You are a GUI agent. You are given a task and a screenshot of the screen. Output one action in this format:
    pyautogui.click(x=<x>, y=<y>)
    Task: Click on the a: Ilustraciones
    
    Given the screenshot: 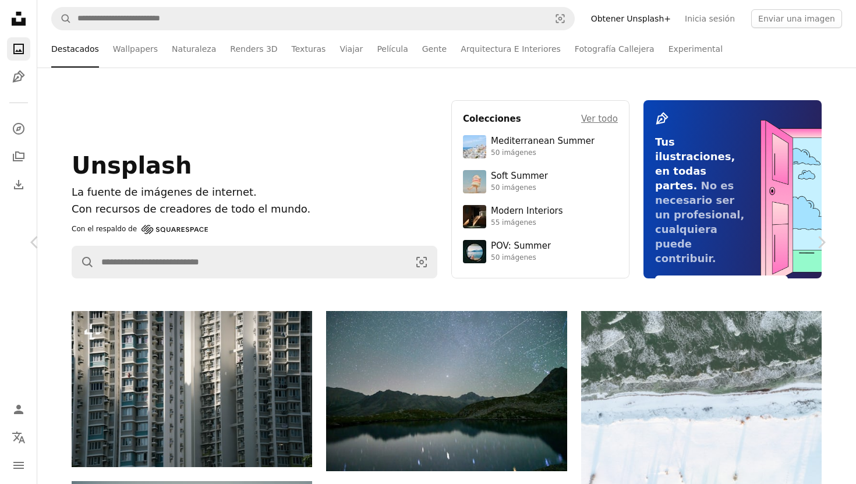 What is the action you would take?
    pyautogui.click(x=19, y=77)
    